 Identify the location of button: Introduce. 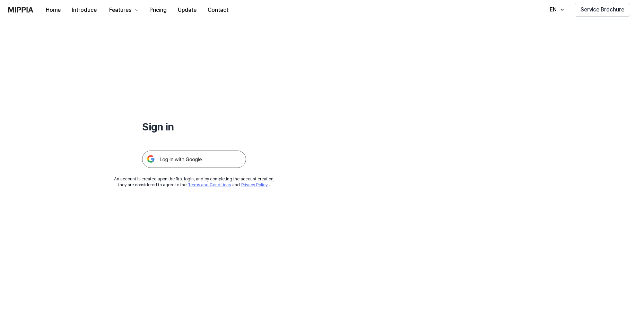
(84, 10).